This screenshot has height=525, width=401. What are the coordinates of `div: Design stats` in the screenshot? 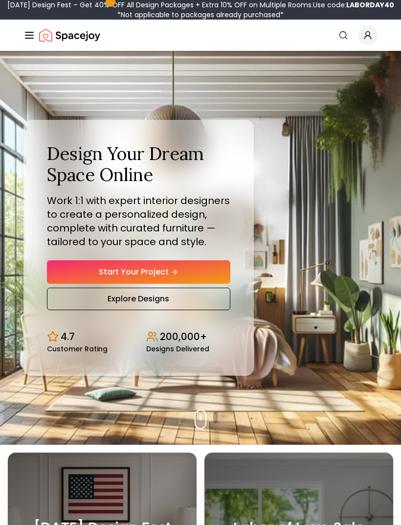 It's located at (138, 337).